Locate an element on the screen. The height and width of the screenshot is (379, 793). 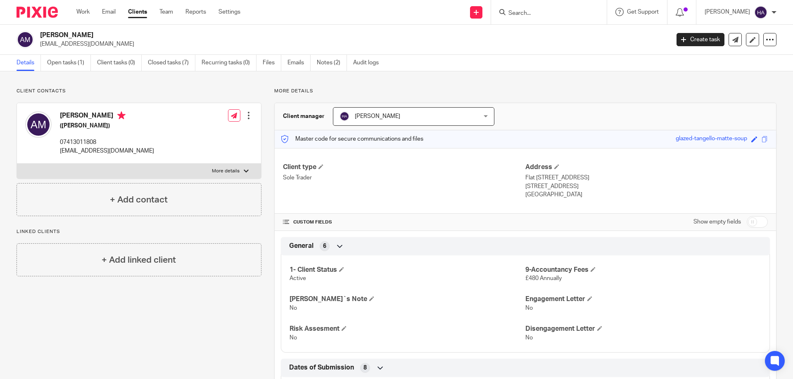
a: Reports is located at coordinates (196, 12).